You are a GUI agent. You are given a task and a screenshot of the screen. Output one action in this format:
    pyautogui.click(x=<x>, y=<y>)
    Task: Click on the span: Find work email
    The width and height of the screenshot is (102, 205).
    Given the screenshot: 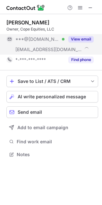 What is the action you would take?
    pyautogui.click(x=56, y=142)
    